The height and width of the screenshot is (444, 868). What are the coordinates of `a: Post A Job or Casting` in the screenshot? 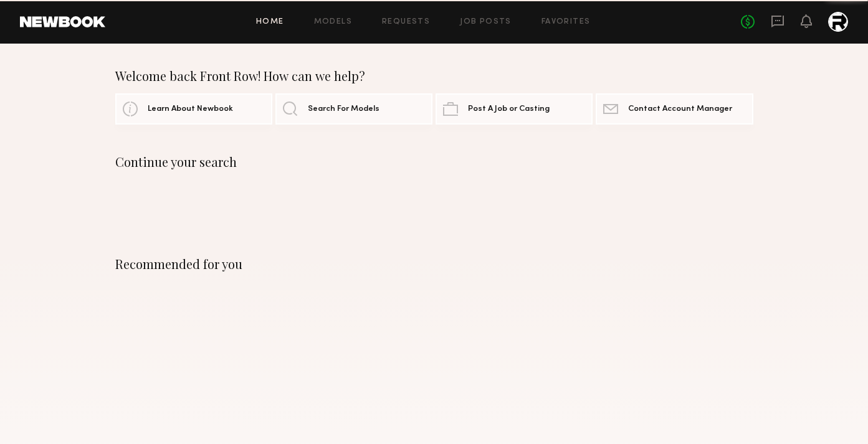 It's located at (514, 109).